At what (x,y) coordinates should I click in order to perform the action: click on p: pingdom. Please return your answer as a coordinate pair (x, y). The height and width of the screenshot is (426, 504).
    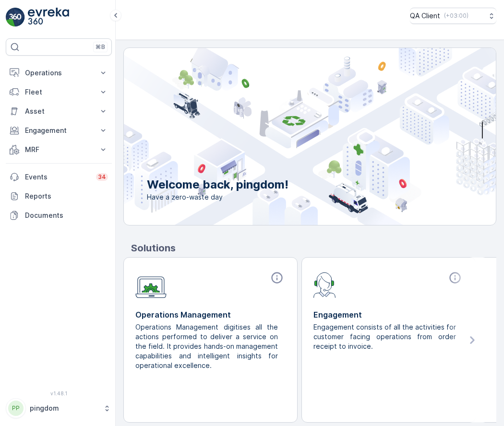
    Looking at the image, I should click on (64, 408).